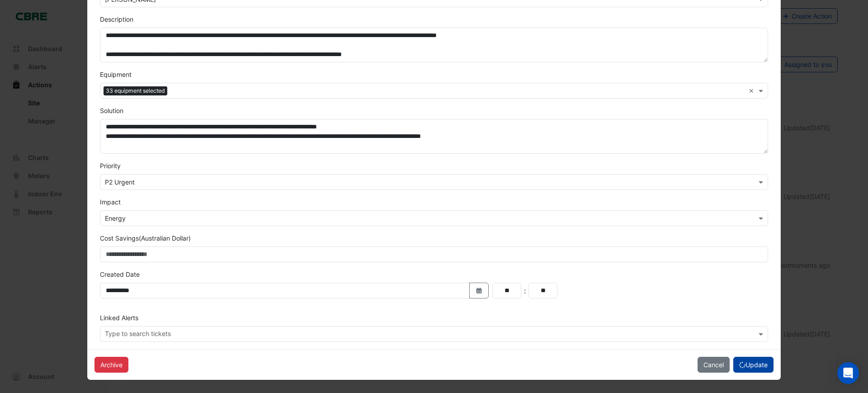 The width and height of the screenshot is (868, 393). Describe the element at coordinates (112, 364) in the screenshot. I see `button: Archive` at that location.